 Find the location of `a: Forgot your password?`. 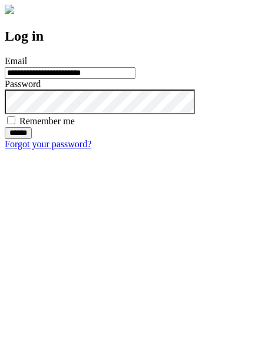

a: Forgot your password? is located at coordinates (48, 144).